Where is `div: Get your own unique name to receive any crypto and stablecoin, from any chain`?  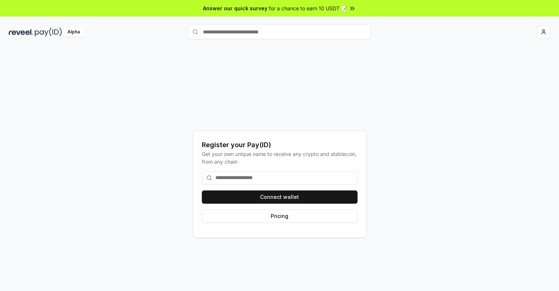 div: Get your own unique name to receive any crypto and stablecoin, from any chain is located at coordinates (280, 158).